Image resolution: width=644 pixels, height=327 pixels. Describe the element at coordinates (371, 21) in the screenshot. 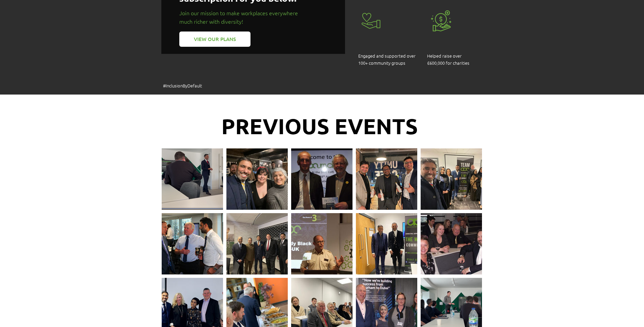

I see `img: charity.png` at that location.